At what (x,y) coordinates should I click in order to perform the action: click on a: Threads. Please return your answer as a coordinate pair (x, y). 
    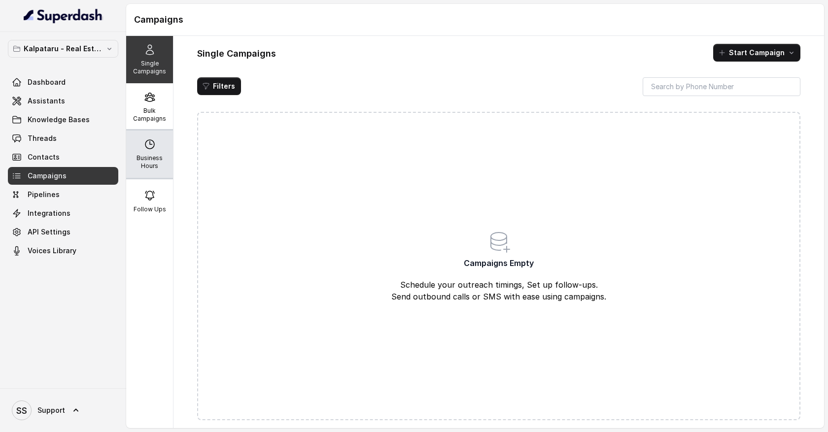
    Looking at the image, I should click on (63, 138).